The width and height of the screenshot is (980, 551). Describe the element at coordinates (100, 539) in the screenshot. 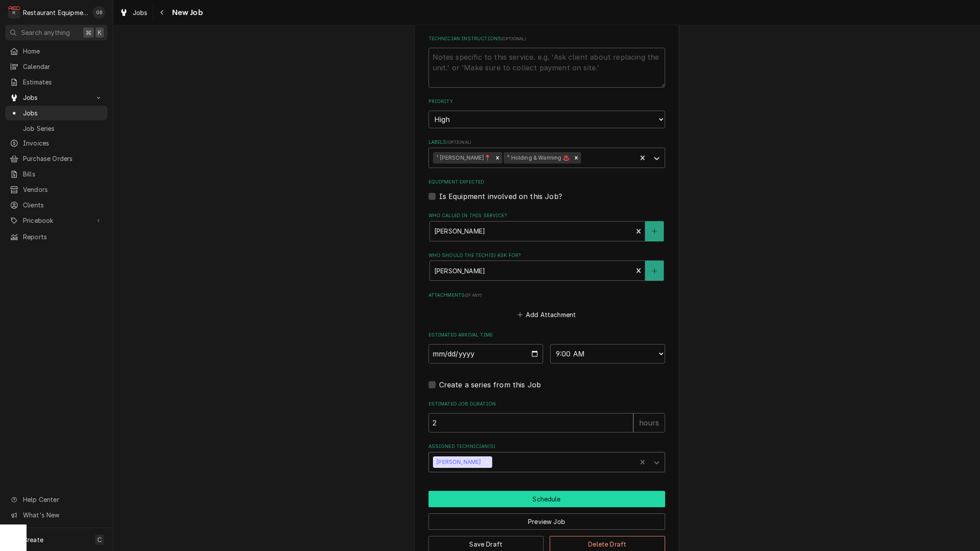

I see `span: C` at that location.